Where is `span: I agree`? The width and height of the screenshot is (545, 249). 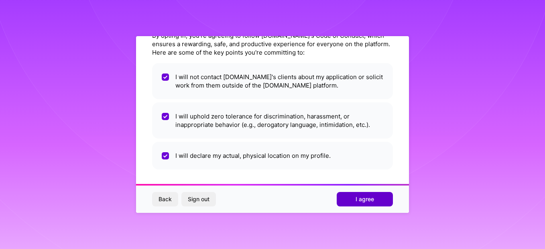 span: I agree is located at coordinates (365, 199).